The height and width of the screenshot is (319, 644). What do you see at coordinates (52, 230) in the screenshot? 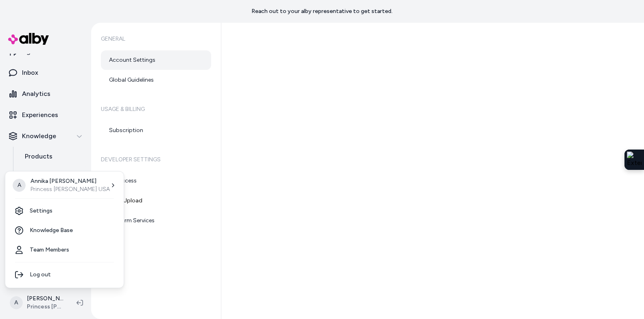
I see `span: Knowledge Base` at bounding box center [52, 230].